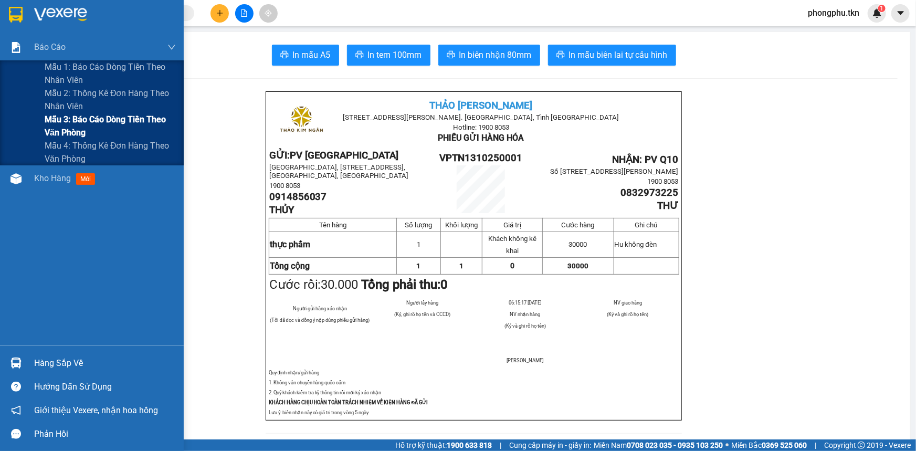 This screenshot has width=916, height=451. I want to click on button: file-add, so click(244, 13).